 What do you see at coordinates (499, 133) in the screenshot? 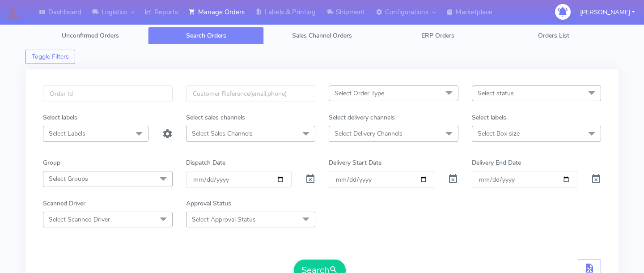
I see `span: Select Box size` at bounding box center [499, 133].